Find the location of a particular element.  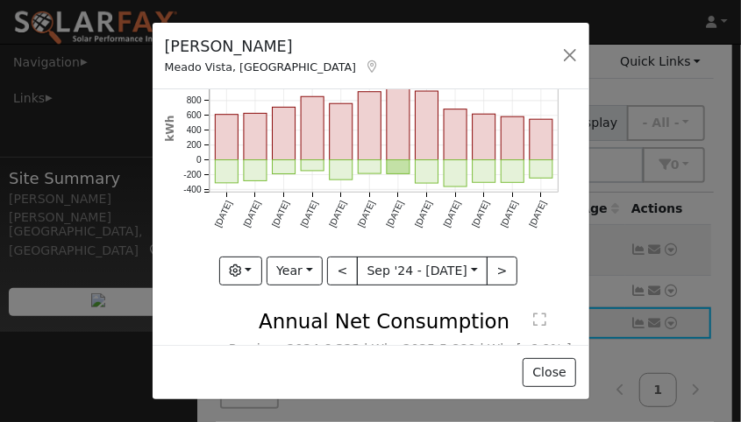

text: 200 is located at coordinates (193, 145).